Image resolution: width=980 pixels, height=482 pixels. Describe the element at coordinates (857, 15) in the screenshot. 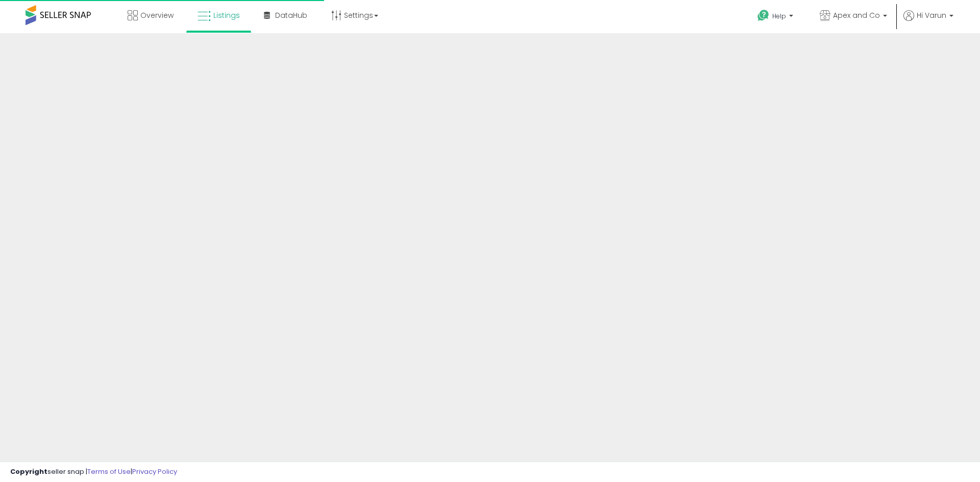

I see `span: Apex and Co` at that location.